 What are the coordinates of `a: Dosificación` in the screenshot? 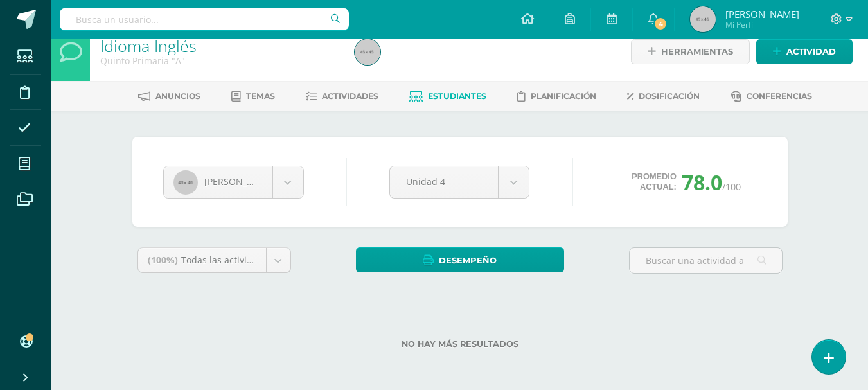 It's located at (663, 97).